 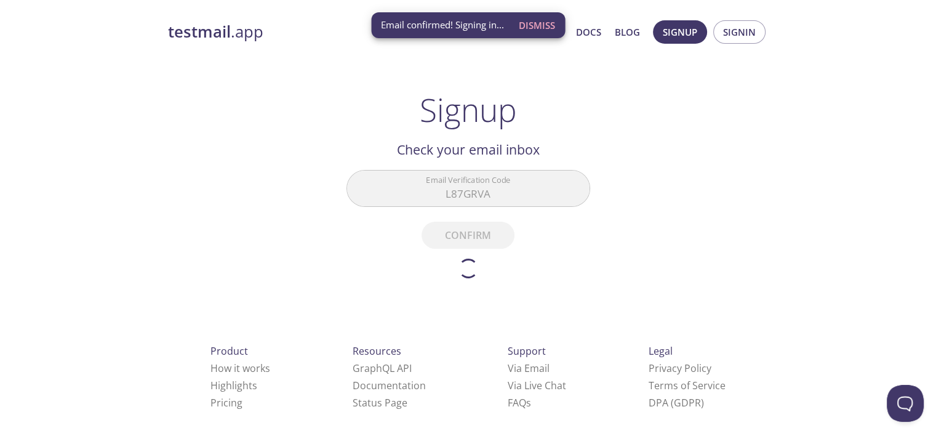 I want to click on span: Signin, so click(x=739, y=32).